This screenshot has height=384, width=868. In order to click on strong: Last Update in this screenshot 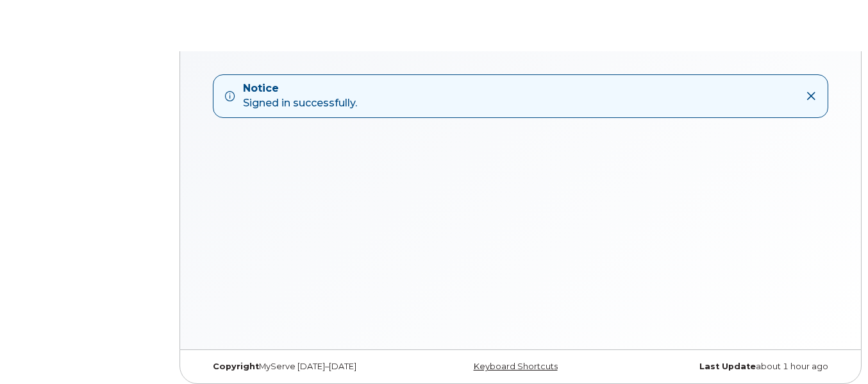, I will do `click(728, 366)`.